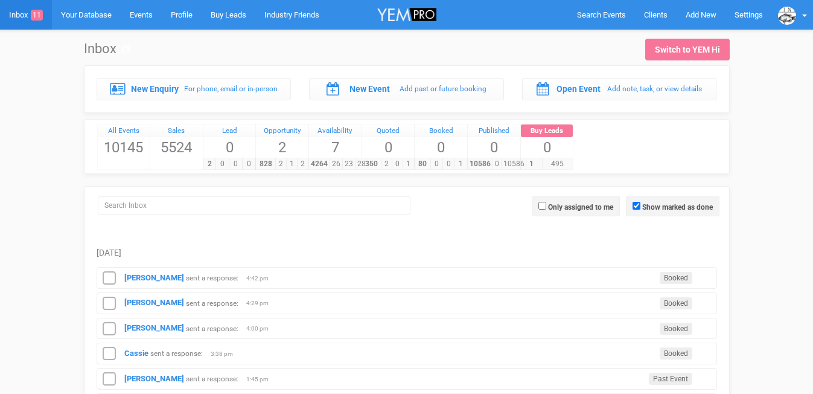  What do you see at coordinates (124, 131) in the screenshot?
I see `a: All Events` at bounding box center [124, 131].